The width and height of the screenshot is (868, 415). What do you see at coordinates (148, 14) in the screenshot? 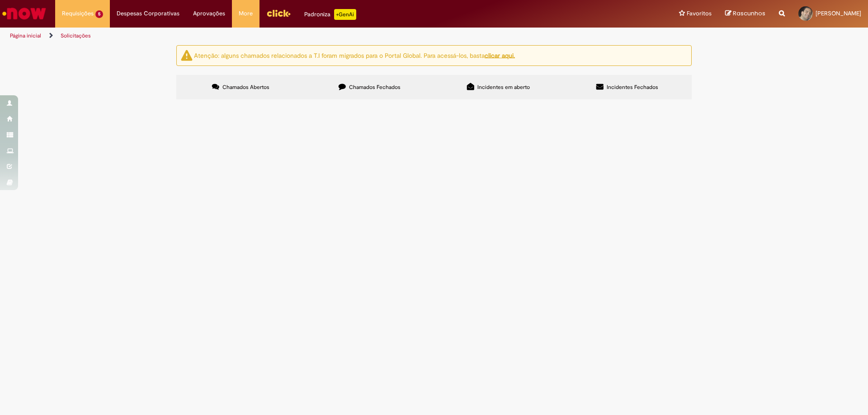
I see `span: Despesas Corporativas` at bounding box center [148, 14].